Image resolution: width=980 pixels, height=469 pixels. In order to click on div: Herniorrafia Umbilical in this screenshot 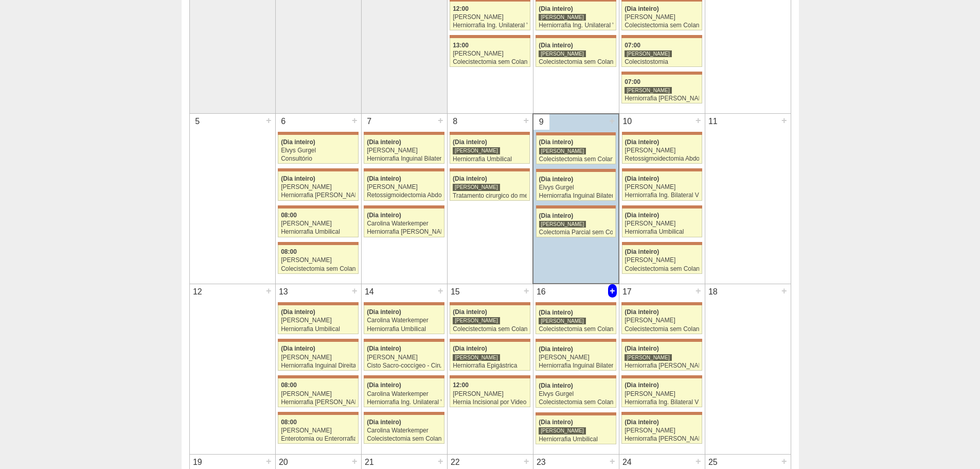, I will do `click(318, 232)`.